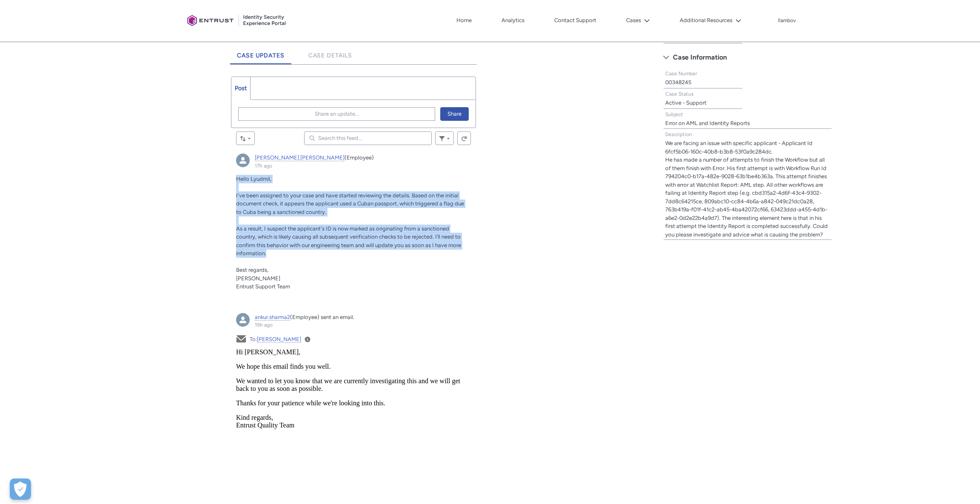  Describe the element at coordinates (241, 88) in the screenshot. I see `span: Post` at that location.